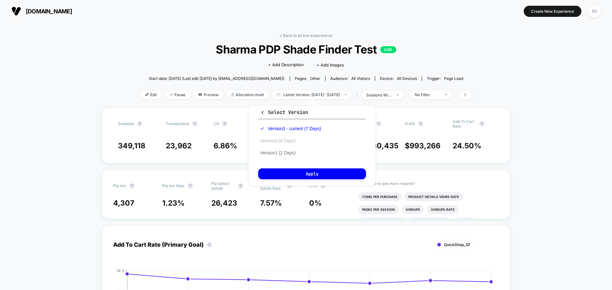 Image resolution: width=612 pixels, height=290 pixels. I want to click on span: other, so click(315, 78).